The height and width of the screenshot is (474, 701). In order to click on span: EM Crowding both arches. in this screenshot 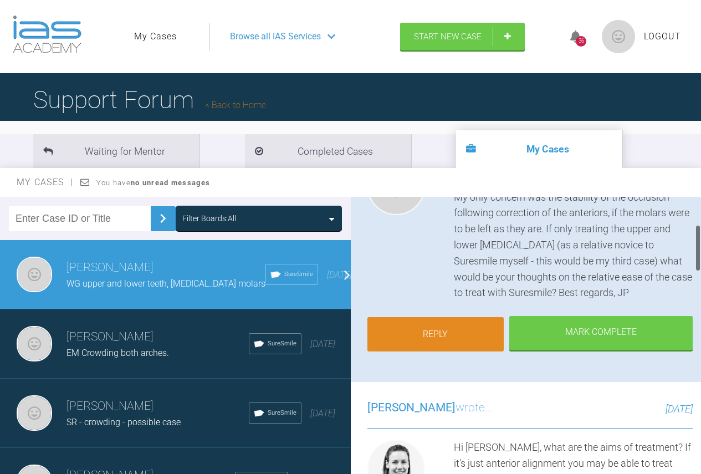, I will do `click(117, 352)`.